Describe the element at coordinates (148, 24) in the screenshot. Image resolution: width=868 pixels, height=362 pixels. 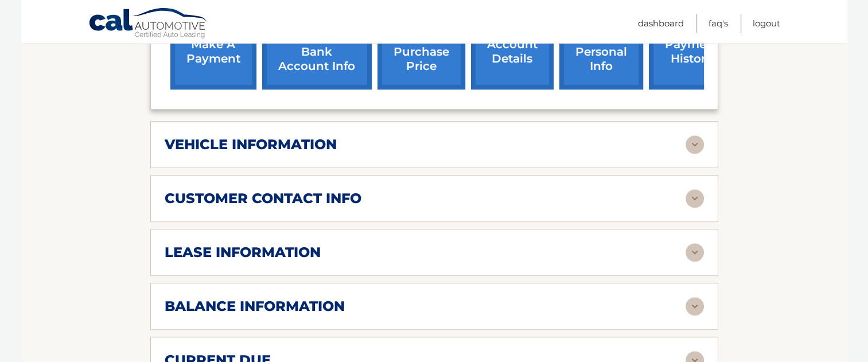
I see `a: Cal Automotive` at that location.